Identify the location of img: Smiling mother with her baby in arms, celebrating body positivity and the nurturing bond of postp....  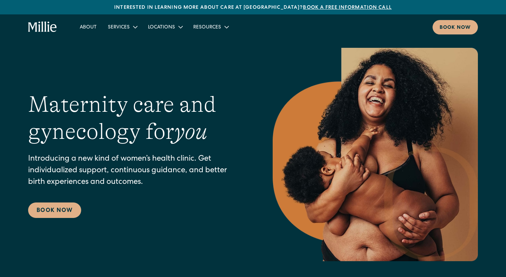
(376, 154).